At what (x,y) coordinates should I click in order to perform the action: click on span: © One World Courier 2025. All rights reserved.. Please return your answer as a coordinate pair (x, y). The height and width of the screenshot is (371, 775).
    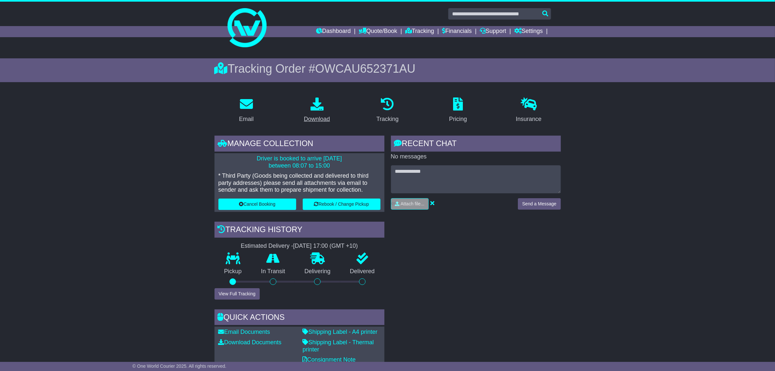
    Looking at the image, I should click on (179, 366).